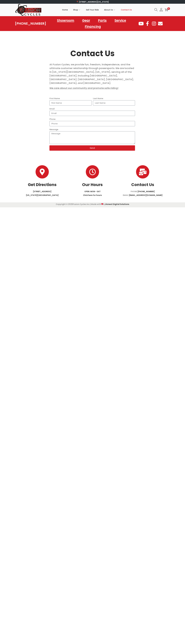 This screenshot has width=185, height=644. Describe the element at coordinates (92, 113) in the screenshot. I see `input: Email` at that location.